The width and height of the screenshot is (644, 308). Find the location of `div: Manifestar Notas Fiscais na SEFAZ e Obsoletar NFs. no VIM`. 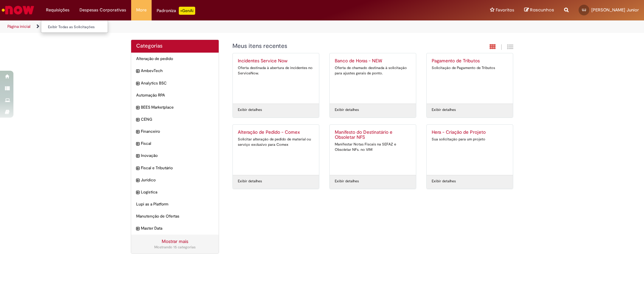

div: Manifestar Notas Fiscais na SEFAZ e Obsoletar NFs. no VIM is located at coordinates (372, 147).